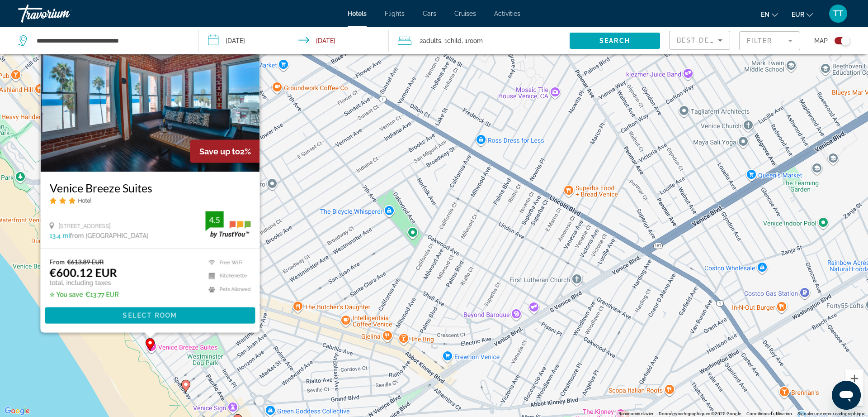 The image size is (868, 417). What do you see at coordinates (832, 414) in the screenshot?
I see `a: Signaler une erreur cartographique` at bounding box center [832, 414].